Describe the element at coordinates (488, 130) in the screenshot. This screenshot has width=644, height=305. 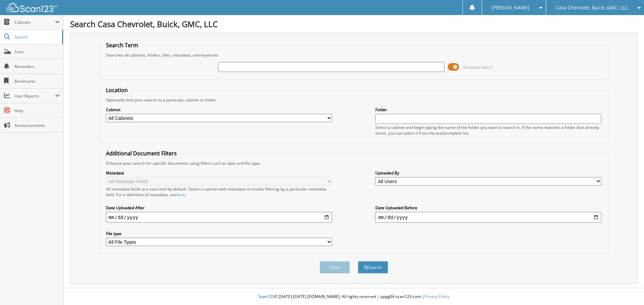
I see `div: Select a cabinet and begin typing the name of the folder you want to search in. If the name match...` at that location.